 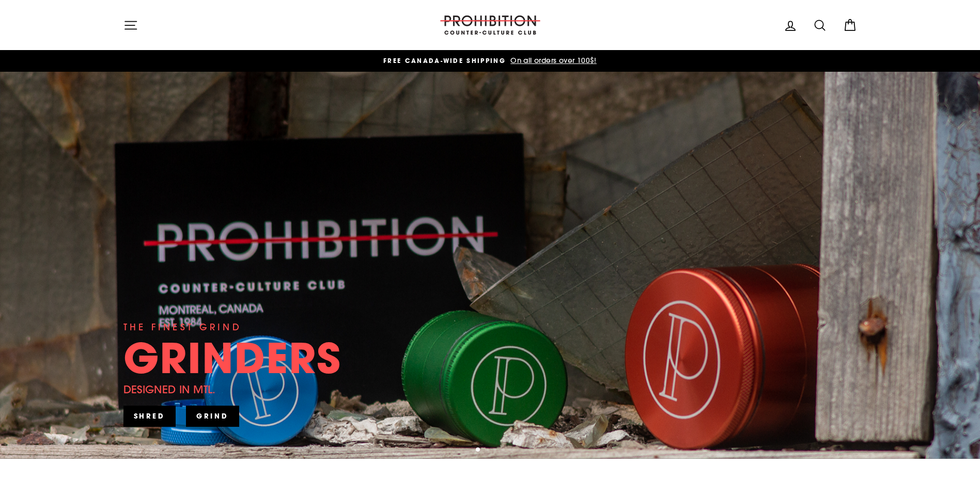 I want to click on span: FREE CANADA-WIDE SHIPPING, so click(x=444, y=60).